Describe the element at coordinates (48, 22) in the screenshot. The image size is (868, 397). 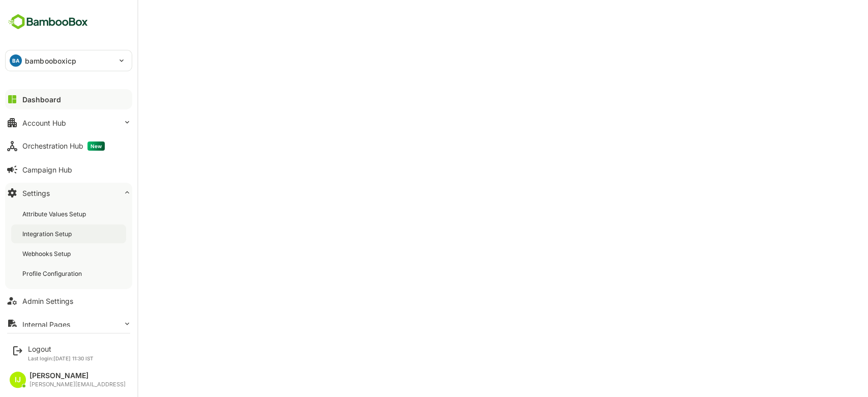
I see `img: BambooboxFullLogoMark.5f36c76dfaba33ec1ec1367b70bb1252.svg` at that location.